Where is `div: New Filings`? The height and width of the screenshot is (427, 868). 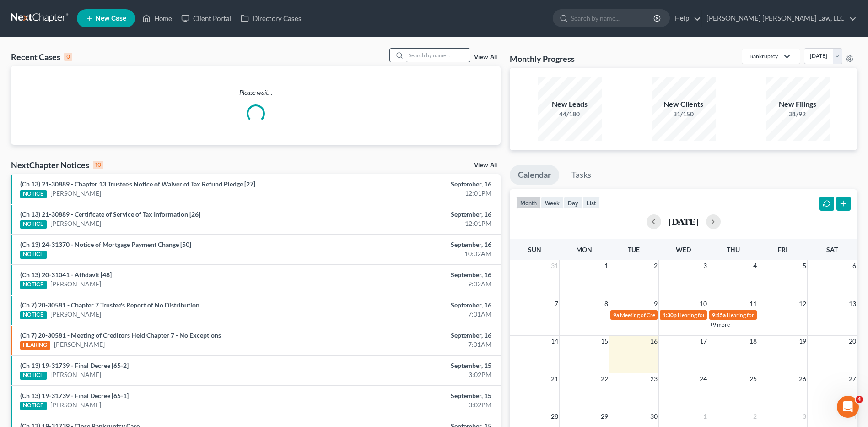
div: New Filings is located at coordinates (798, 104).